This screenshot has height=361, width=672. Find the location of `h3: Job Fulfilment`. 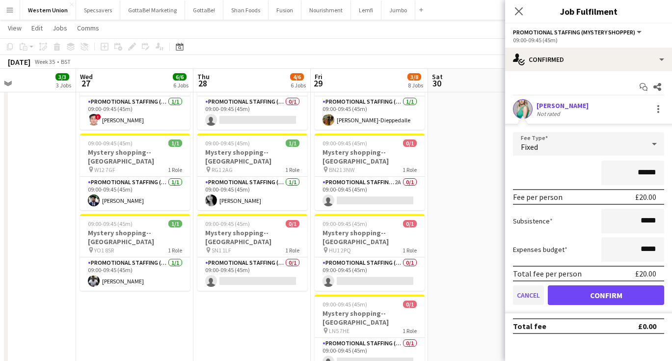

h3: Job Fulfilment is located at coordinates (588, 11).